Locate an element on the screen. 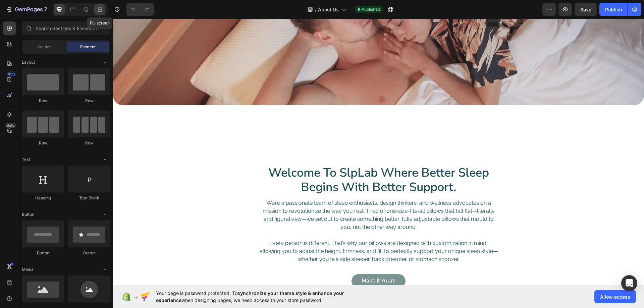  a: Make It Yours is located at coordinates (265, 262).